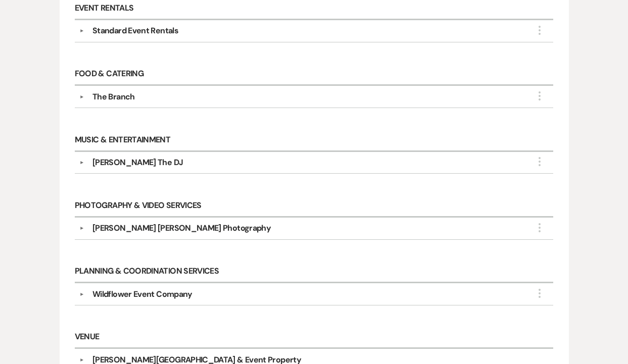 The height and width of the screenshot is (364, 628). What do you see at coordinates (136, 31) in the screenshot?
I see `div: Standard Event Rentals` at bounding box center [136, 31].